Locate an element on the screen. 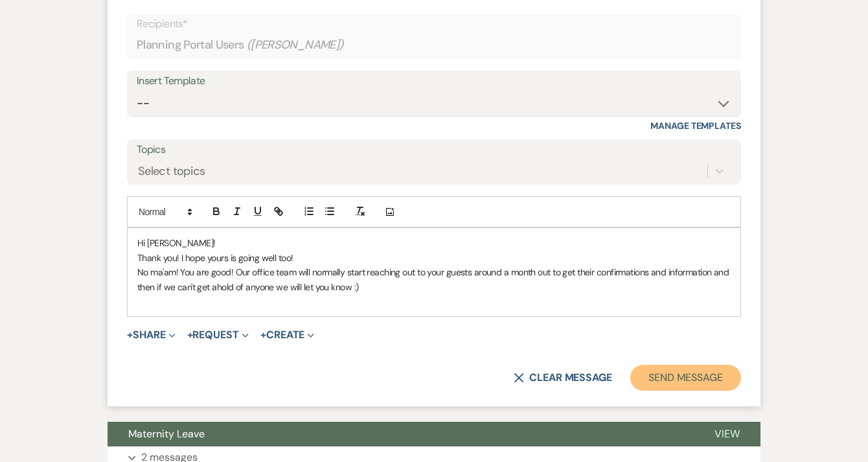  div: Select topics is located at coordinates (171, 171).